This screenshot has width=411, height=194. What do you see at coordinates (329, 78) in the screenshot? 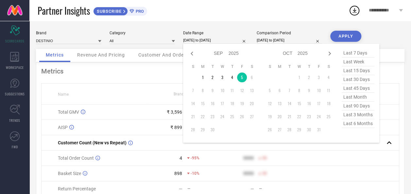
I see `td: Sat Oct 04 2025` at bounding box center [329, 78].